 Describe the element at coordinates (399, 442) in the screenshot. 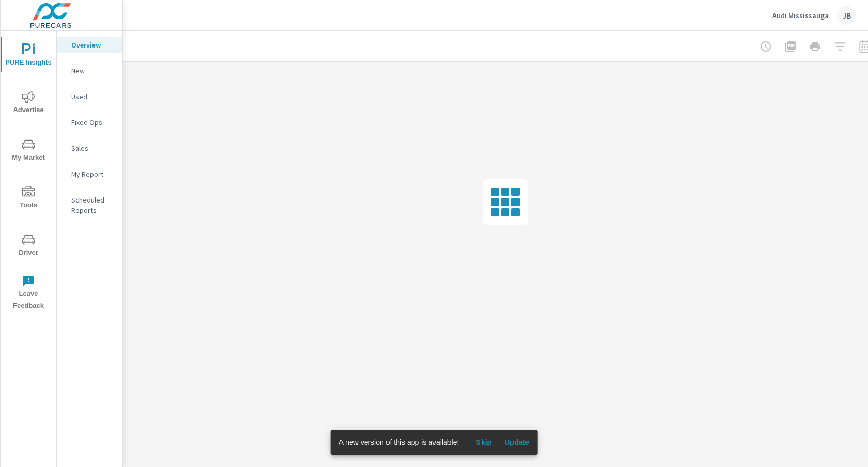

I see `span: A new version of this app is available!` at that location.